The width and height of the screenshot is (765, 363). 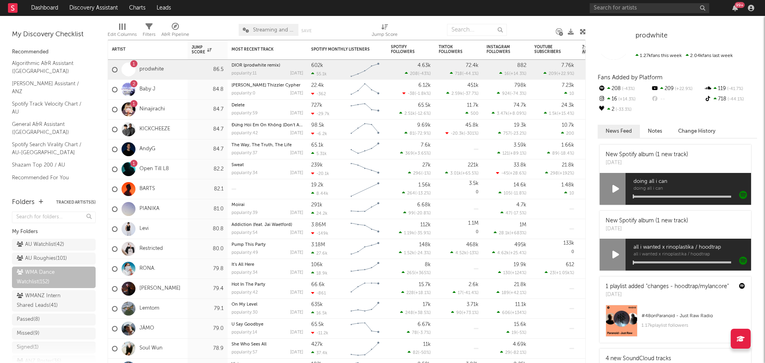 I want to click on div: 22.4k, so click(x=318, y=85).